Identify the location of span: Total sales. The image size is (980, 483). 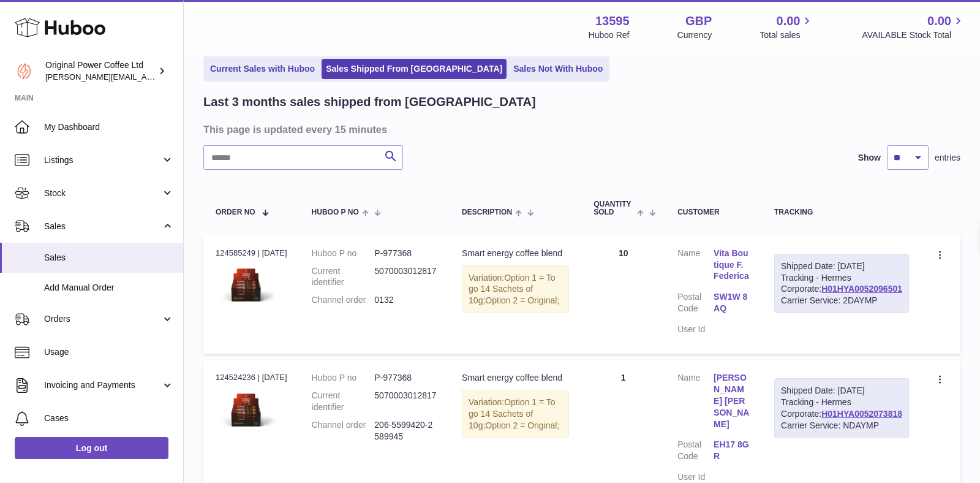
(787, 35).